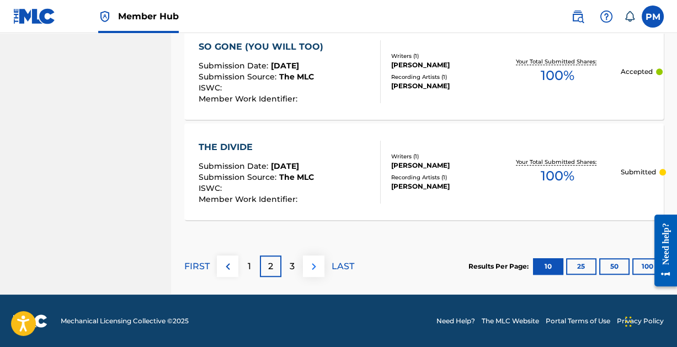 Image resolution: width=677 pixels, height=347 pixels. What do you see at coordinates (578, 17) in the screenshot?
I see `img: search` at bounding box center [578, 17].